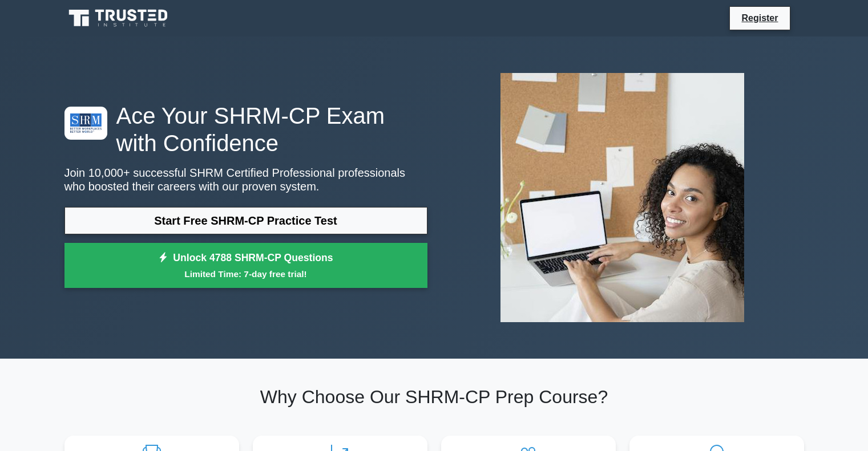 This screenshot has height=451, width=868. I want to click on h1: Ace Your SHRM-CP Exam with Confidence, so click(246, 129).